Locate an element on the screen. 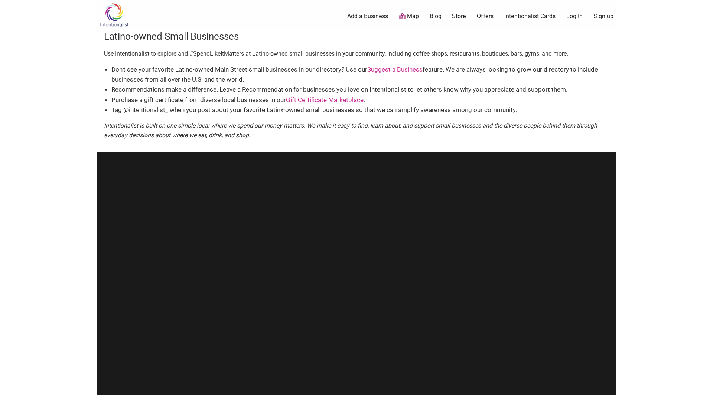 This screenshot has width=713, height=395. p: Use Intentionalist to explore and #SpendLikeItMatters at Latino-owned small businesses in your co... is located at coordinates (356, 54).